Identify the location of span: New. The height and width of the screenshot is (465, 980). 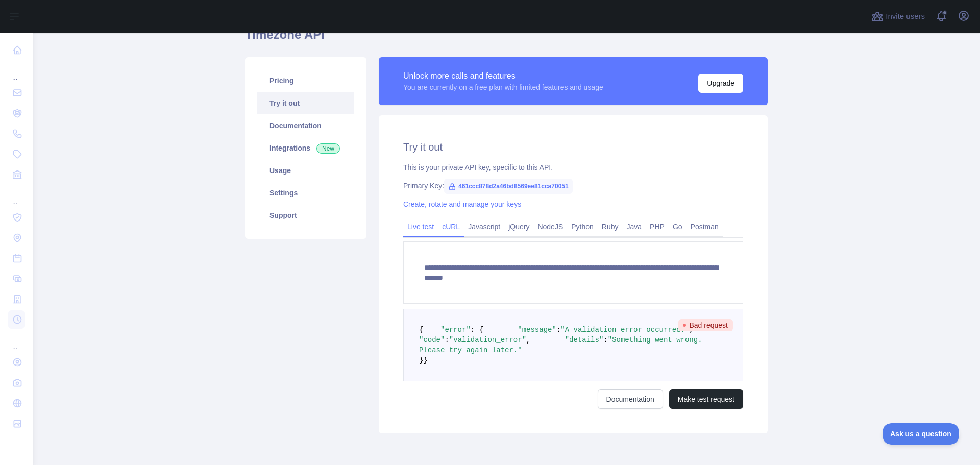
(328, 149).